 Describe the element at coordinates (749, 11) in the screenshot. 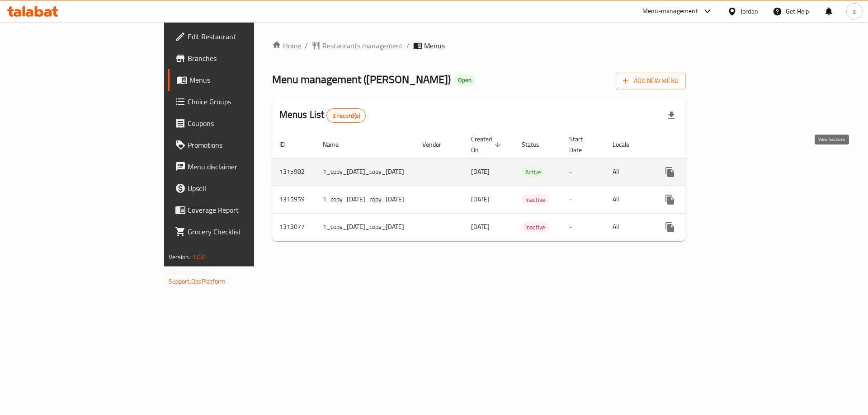

I see `div: Jordan` at that location.